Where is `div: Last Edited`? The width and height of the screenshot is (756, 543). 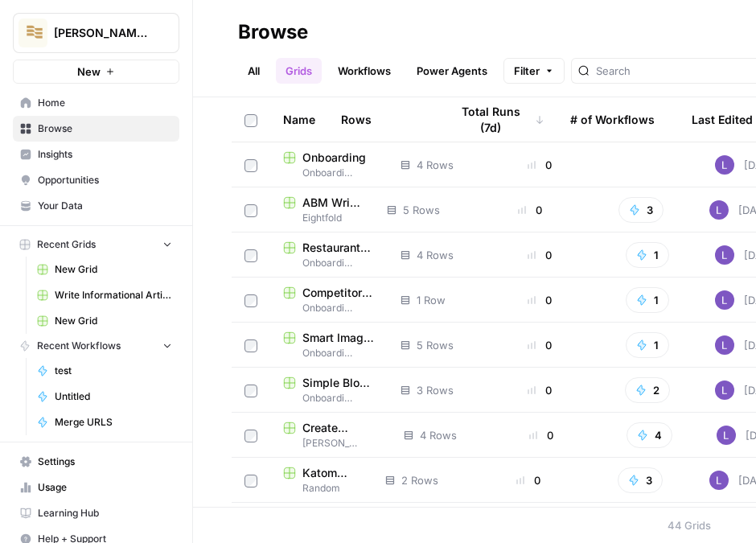
div: Last Edited is located at coordinates (722, 119).